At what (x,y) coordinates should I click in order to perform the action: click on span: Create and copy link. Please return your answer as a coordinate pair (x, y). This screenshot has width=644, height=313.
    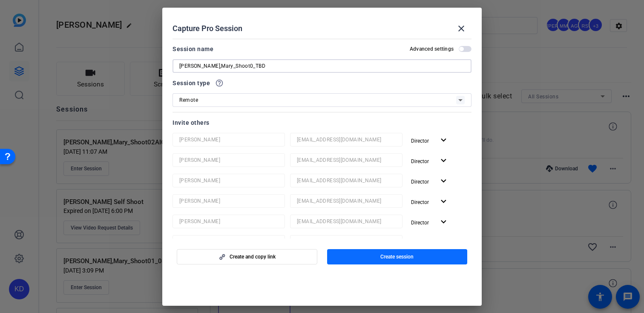
    Looking at the image, I should click on (252, 257).